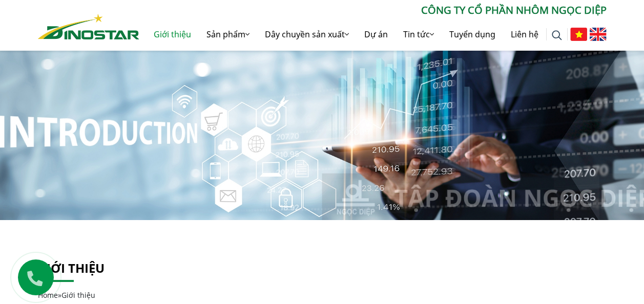 Image resolution: width=644 pixels, height=304 pixels. I want to click on a: Tuyển dụng, so click(472, 34).